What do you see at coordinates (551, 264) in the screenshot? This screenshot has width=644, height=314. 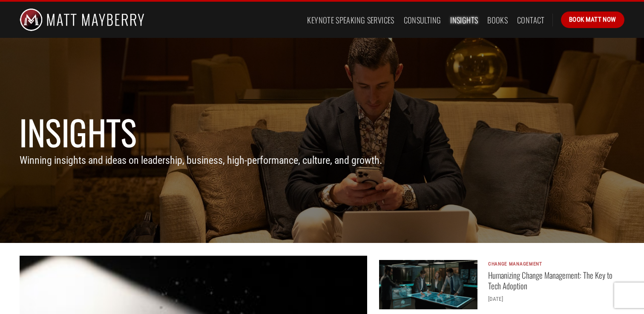 I see `p: Change Management` at bounding box center [551, 264].